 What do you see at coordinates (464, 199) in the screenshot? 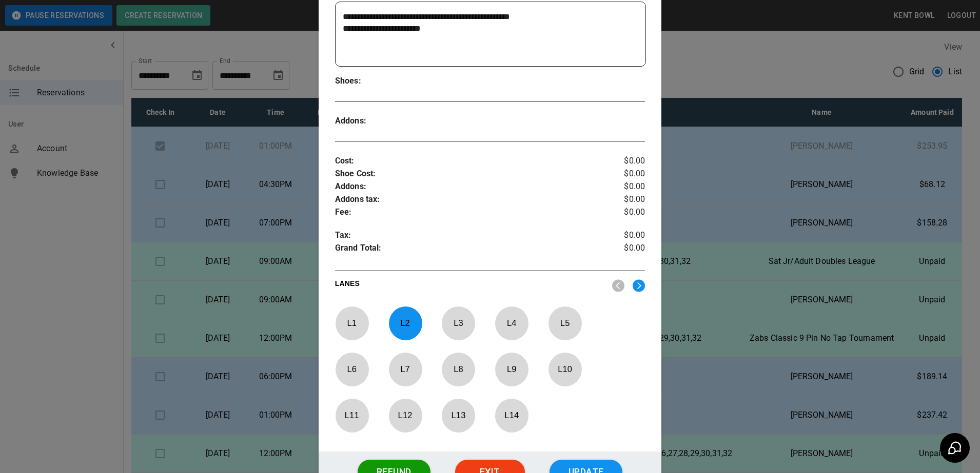
I see `p: Addons tax :` at bounding box center [464, 199].